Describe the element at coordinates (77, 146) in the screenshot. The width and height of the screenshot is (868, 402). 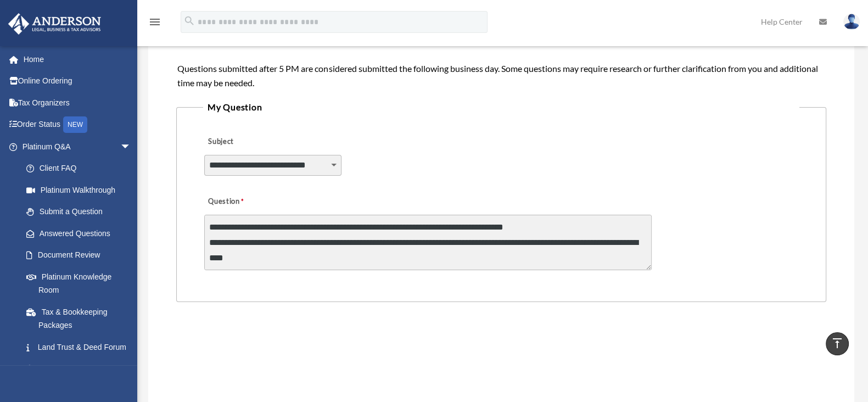
I see `a: Platinum Q&Aarrow_drop_down` at that location.